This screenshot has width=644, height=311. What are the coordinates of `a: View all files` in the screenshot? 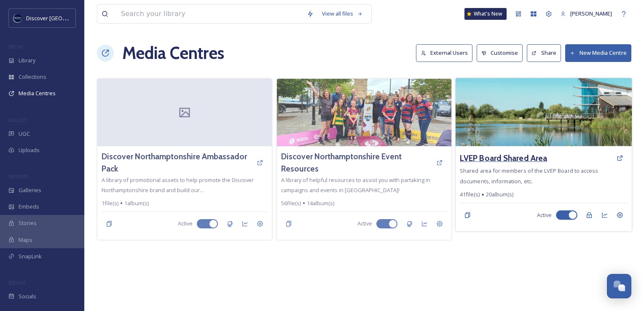 It's located at (342, 14).